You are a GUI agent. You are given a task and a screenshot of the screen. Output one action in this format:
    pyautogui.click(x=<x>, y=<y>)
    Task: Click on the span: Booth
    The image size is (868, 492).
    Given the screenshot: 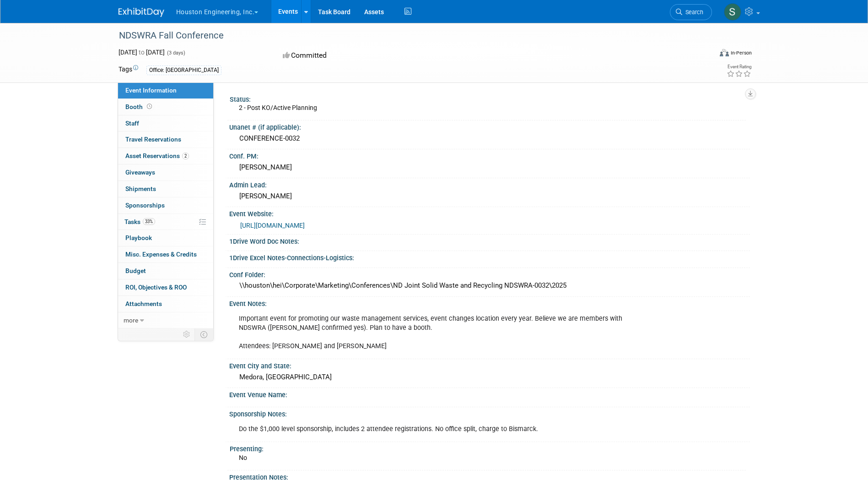 What is the action you would take?
    pyautogui.click(x=140, y=107)
    